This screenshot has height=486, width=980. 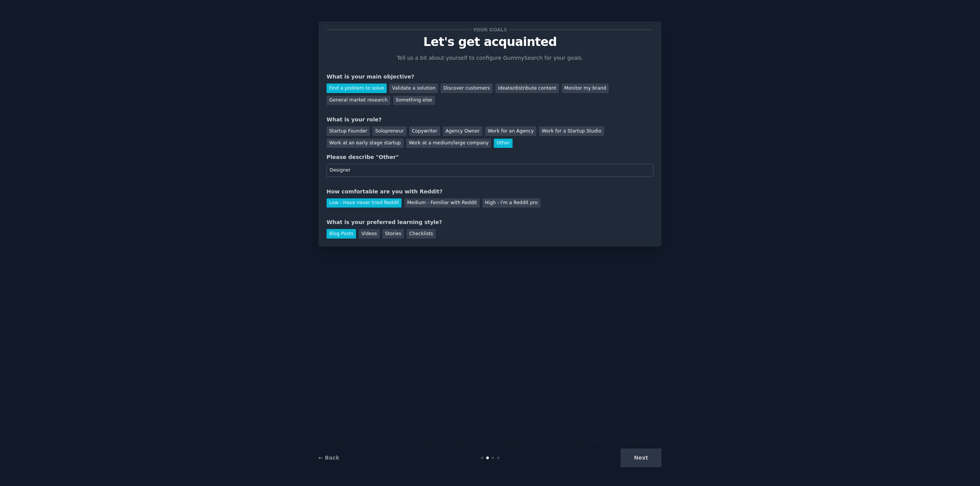 I want to click on div: Work for an Agency, so click(x=511, y=131).